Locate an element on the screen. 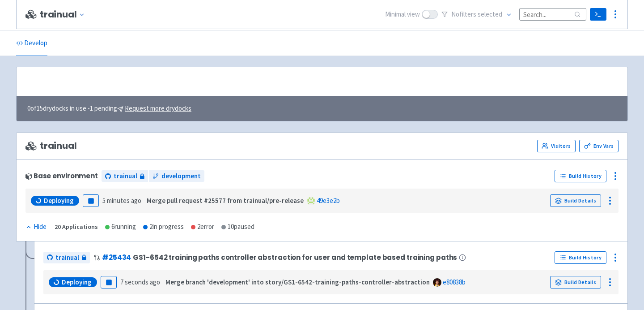 This screenshot has height=310, width=644. a: 49e3e2b is located at coordinates (328, 200).